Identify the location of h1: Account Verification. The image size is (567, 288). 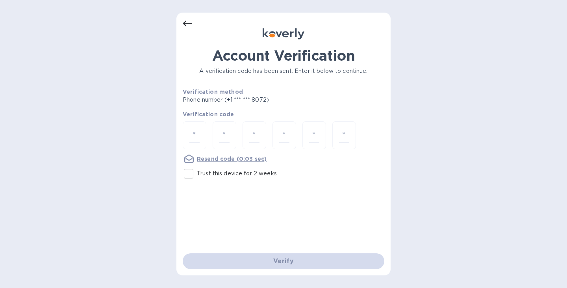
(283, 56).